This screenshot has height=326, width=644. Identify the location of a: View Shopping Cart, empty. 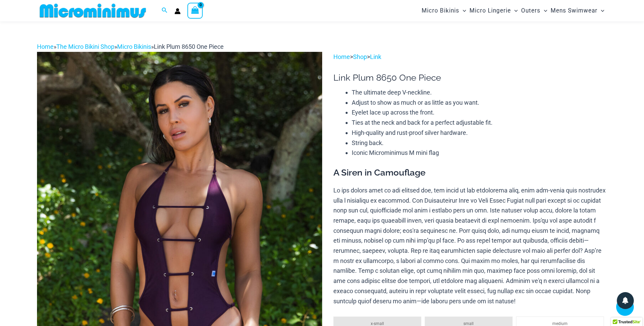
(195, 10).